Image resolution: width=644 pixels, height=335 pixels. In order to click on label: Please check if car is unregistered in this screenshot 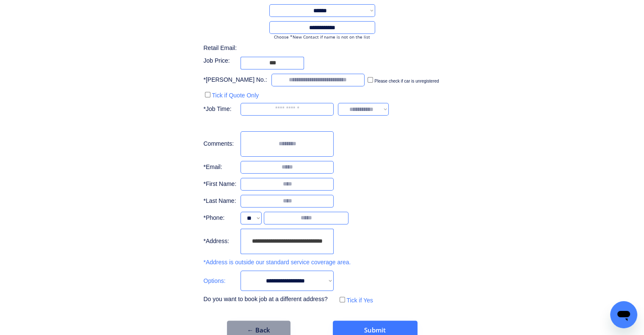, I will do `click(407, 81)`.